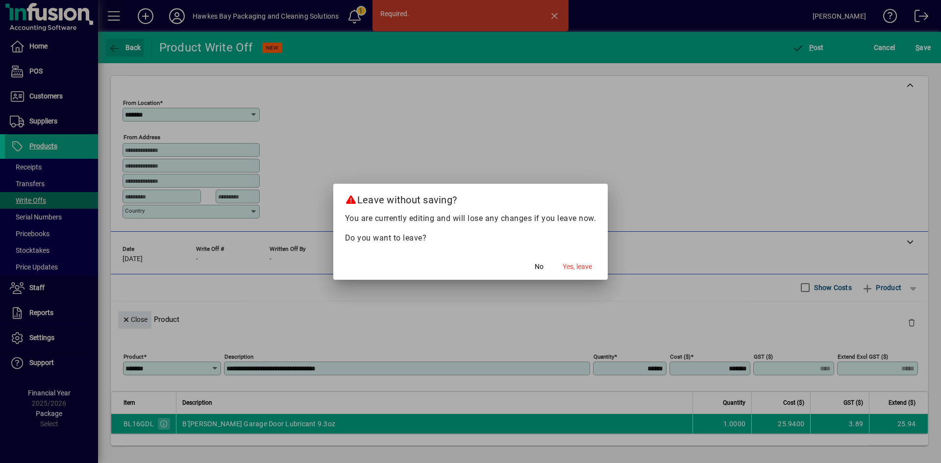 The width and height of the screenshot is (941, 463). What do you see at coordinates (471, 219) in the screenshot?
I see `p: You are currently editing and will lose any changes if you leave now.` at bounding box center [471, 219].